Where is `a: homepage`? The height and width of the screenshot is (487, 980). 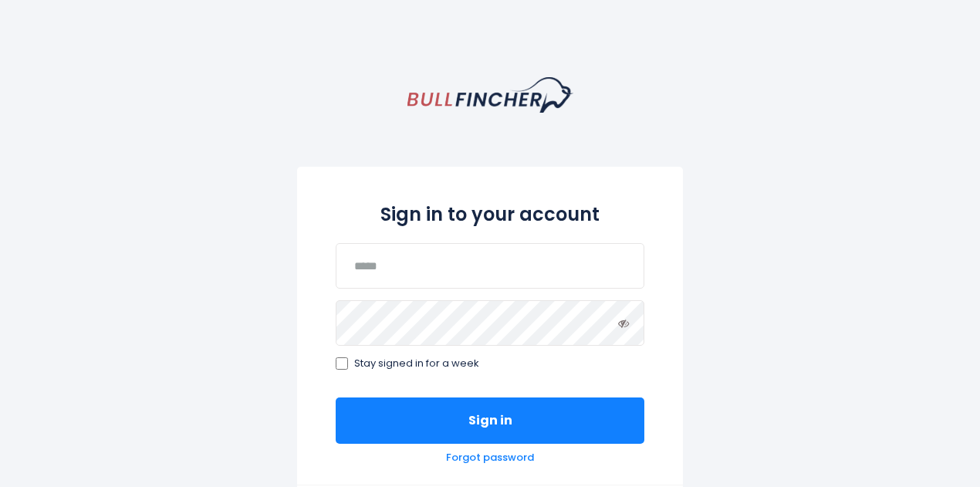
a: homepage is located at coordinates (490, 95).